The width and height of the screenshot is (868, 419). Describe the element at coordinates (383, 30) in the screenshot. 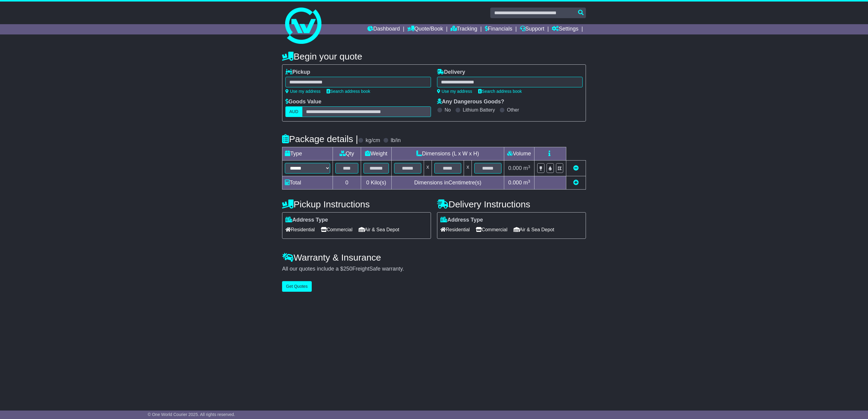

I see `a: Dashboard` at that location.